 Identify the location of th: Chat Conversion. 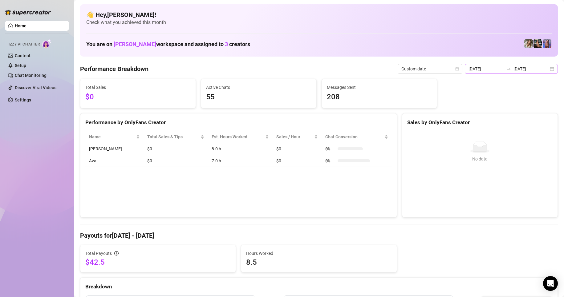
(356, 137).